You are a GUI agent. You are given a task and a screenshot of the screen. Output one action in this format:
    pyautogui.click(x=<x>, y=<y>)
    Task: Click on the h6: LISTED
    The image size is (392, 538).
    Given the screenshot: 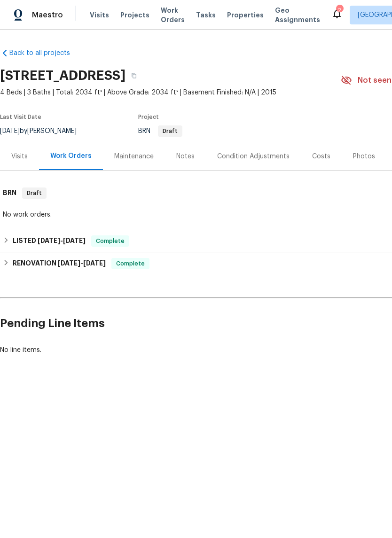 What is the action you would take?
    pyautogui.click(x=49, y=241)
    